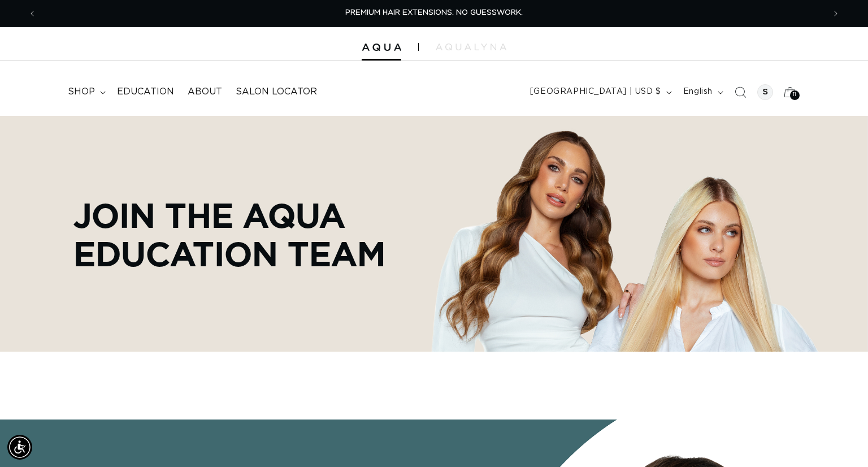 The width and height of the screenshot is (868, 467). What do you see at coordinates (145, 92) in the screenshot?
I see `span: Education` at bounding box center [145, 92].